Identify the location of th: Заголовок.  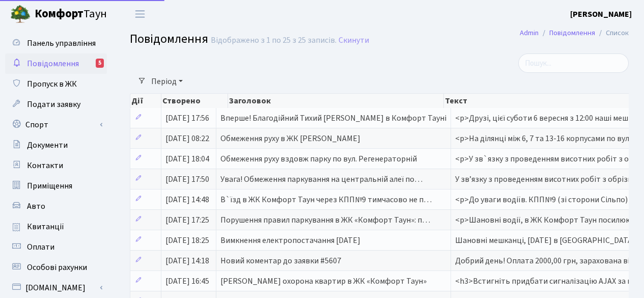
(336, 100).